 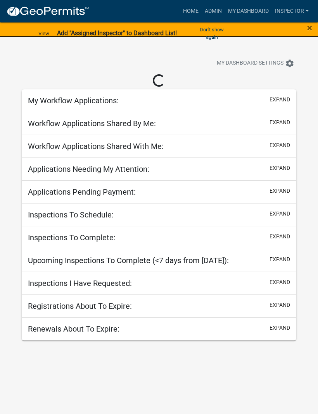 I want to click on h5: Registrations About To Expire:, so click(x=80, y=306).